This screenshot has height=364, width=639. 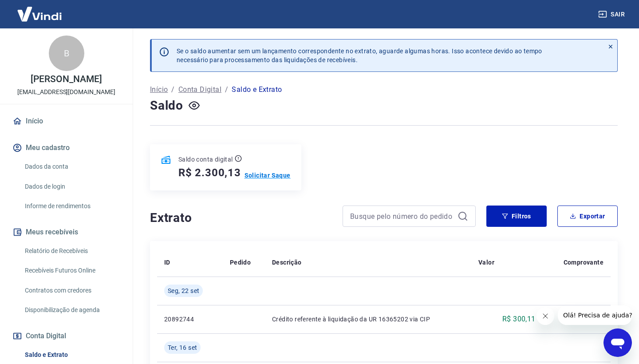 I want to click on p: Valor, so click(x=487, y=262).